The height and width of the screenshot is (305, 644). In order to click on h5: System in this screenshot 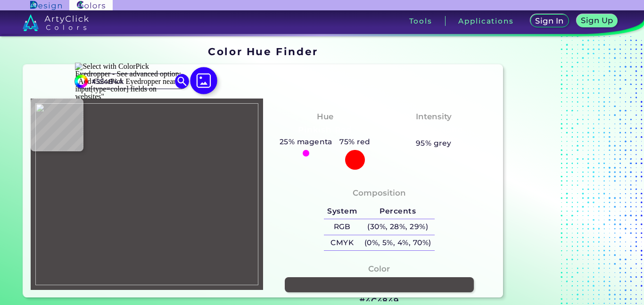, I will do `click(342, 211)`.